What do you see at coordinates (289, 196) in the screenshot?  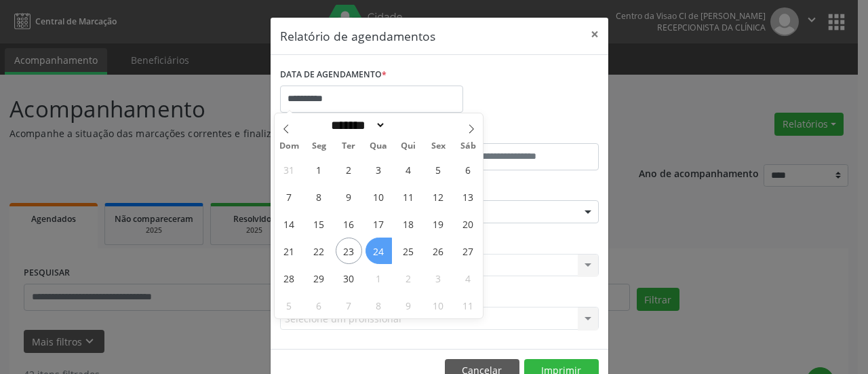 I see `span: Setembro 7, 2025` at bounding box center [289, 196].